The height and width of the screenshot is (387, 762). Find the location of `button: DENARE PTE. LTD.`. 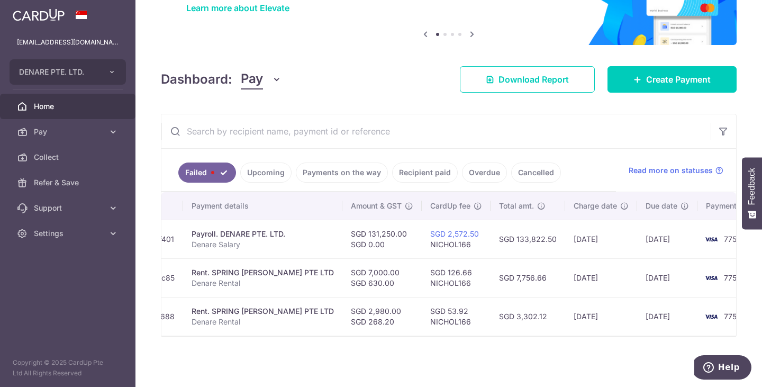

button: DENARE PTE. LTD. is located at coordinates (68, 72).